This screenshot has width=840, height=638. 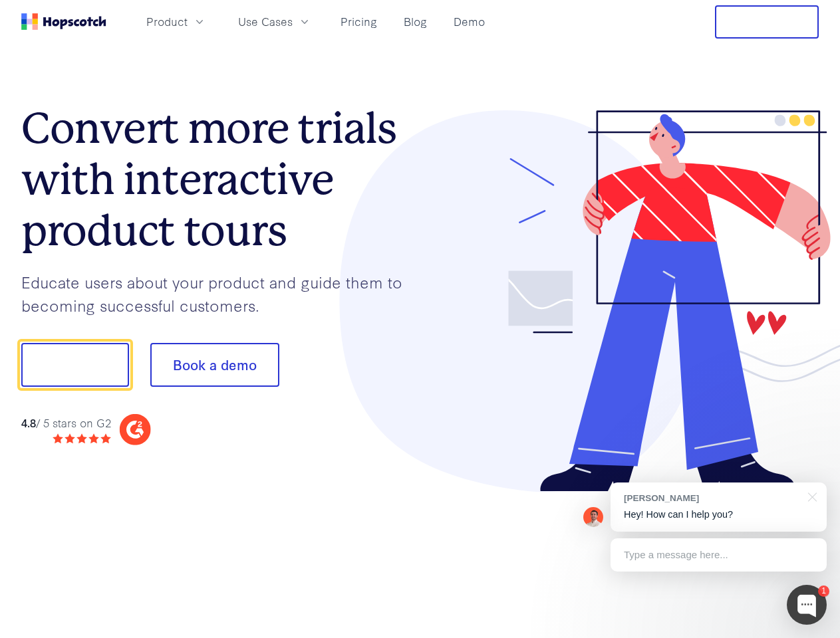 What do you see at coordinates (415, 21) in the screenshot?
I see `a: Blog` at bounding box center [415, 21].